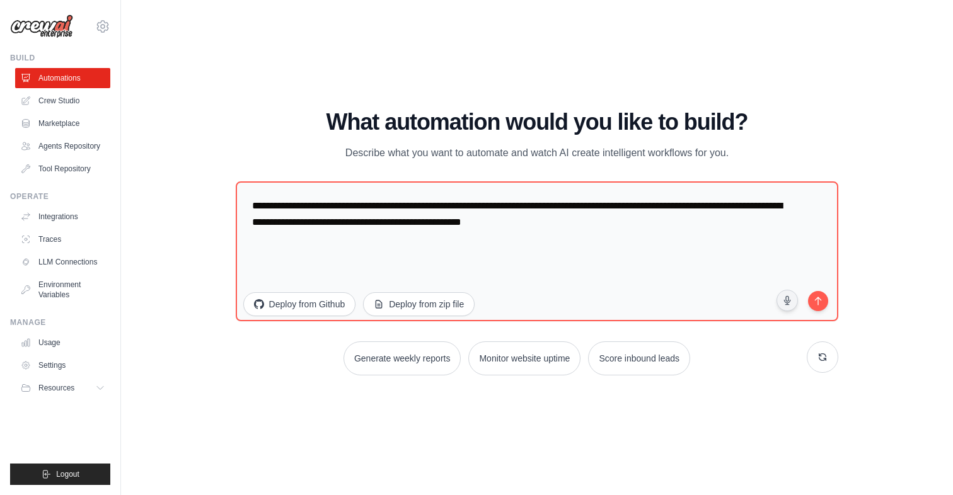 The width and height of the screenshot is (953, 495). I want to click on a: Automations, so click(62, 78).